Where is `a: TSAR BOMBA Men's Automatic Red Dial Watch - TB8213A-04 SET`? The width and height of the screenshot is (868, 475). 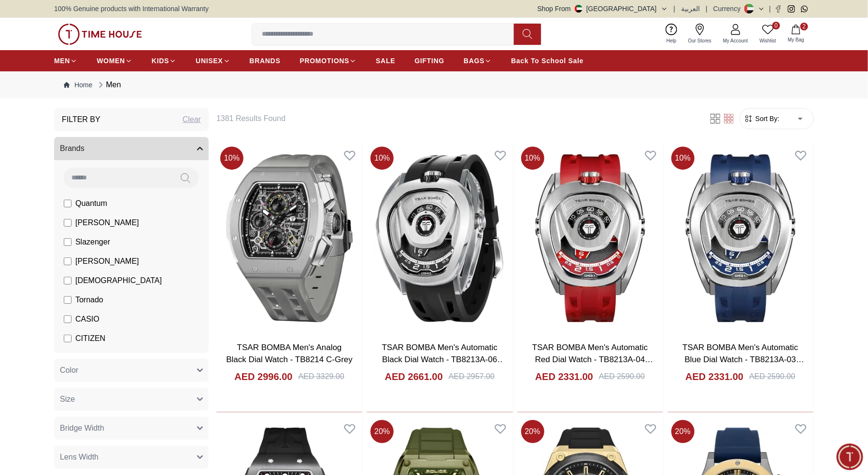 a: TSAR BOMBA Men's Automatic Red Dial Watch - TB8213A-04 SET is located at coordinates (591, 238).